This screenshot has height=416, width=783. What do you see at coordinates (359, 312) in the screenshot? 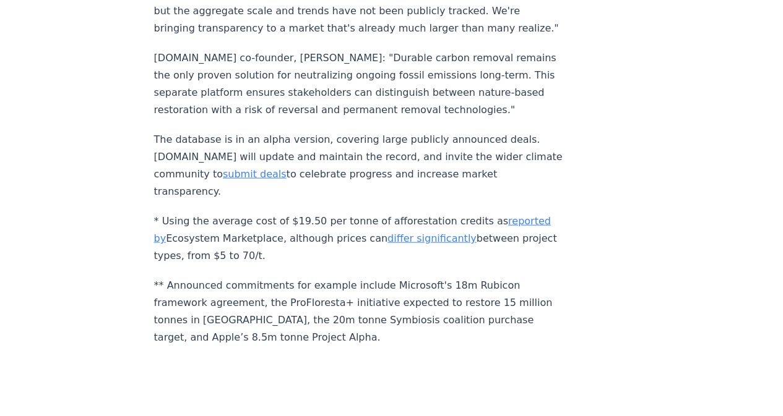
I see `p: ** Announced commitments for example include Microsoft's 18m Rubicon framework agreement, the Pro...` at bounding box center [359, 312].